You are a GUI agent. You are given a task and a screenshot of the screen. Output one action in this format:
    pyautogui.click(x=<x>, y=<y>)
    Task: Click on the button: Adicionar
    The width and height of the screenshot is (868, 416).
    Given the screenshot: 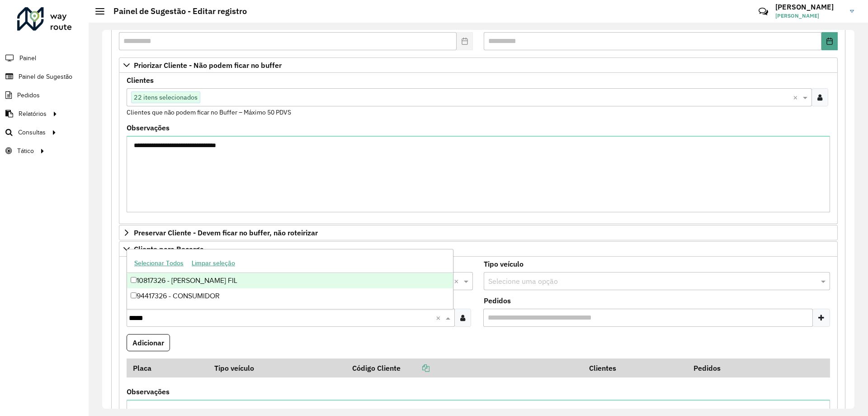 What is the action you would take?
    pyautogui.click(x=148, y=342)
    